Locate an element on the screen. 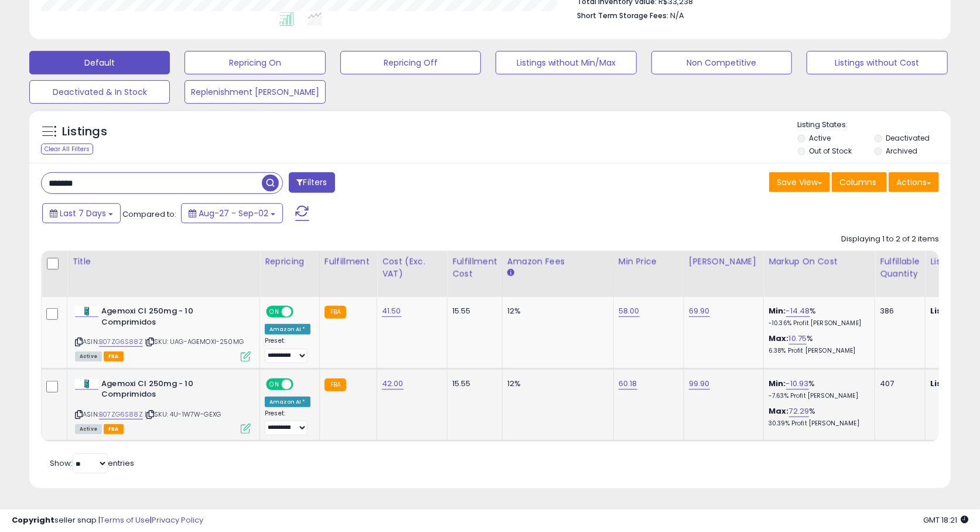 Image resolution: width=980 pixels, height=532 pixels. a: 58.00 is located at coordinates (629, 311).